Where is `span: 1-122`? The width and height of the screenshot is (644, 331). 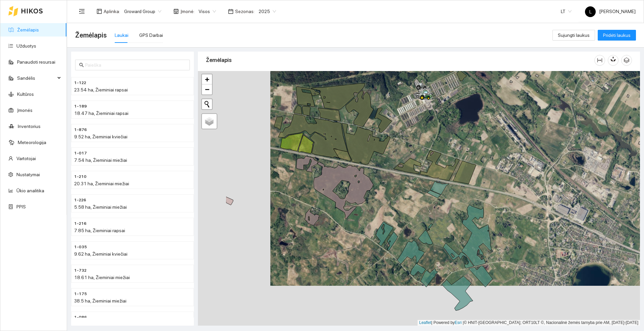 span: 1-122 is located at coordinates (80, 83).